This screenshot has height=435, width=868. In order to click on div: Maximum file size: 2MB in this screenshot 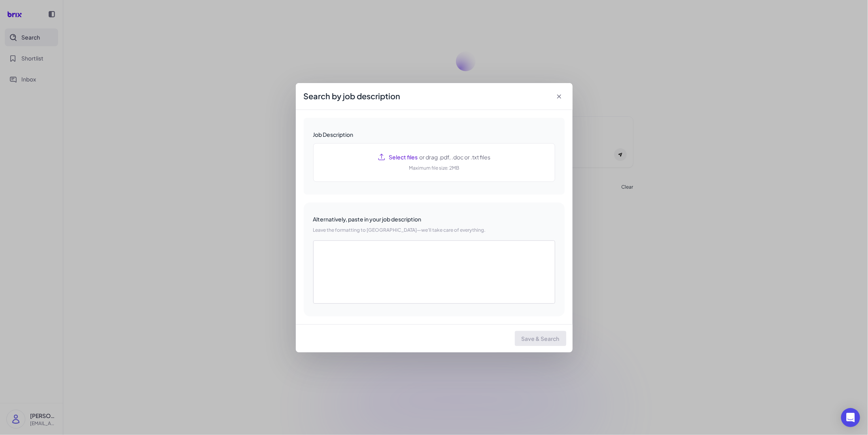, I will do `click(434, 168)`.